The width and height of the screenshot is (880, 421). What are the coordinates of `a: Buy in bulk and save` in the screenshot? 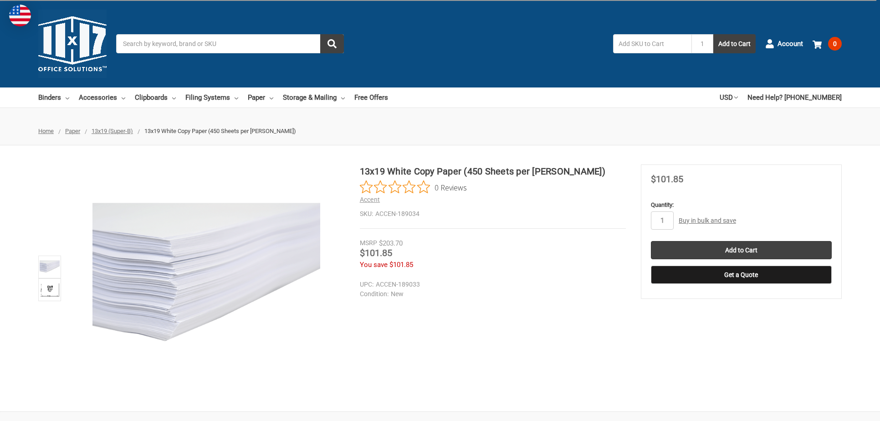 It's located at (708, 221).